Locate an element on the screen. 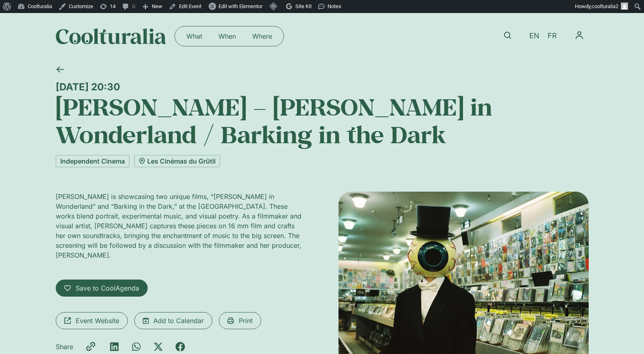  a: Where is located at coordinates (262, 36).